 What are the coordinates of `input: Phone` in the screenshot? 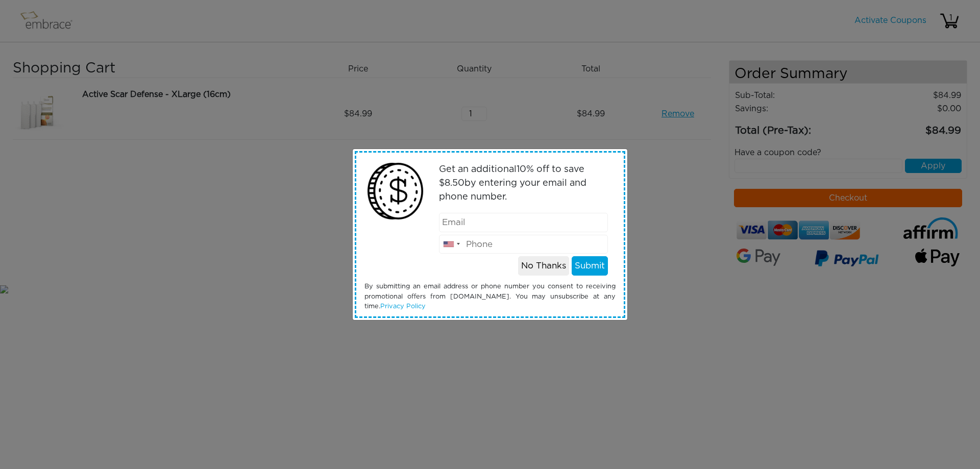 It's located at (524, 244).